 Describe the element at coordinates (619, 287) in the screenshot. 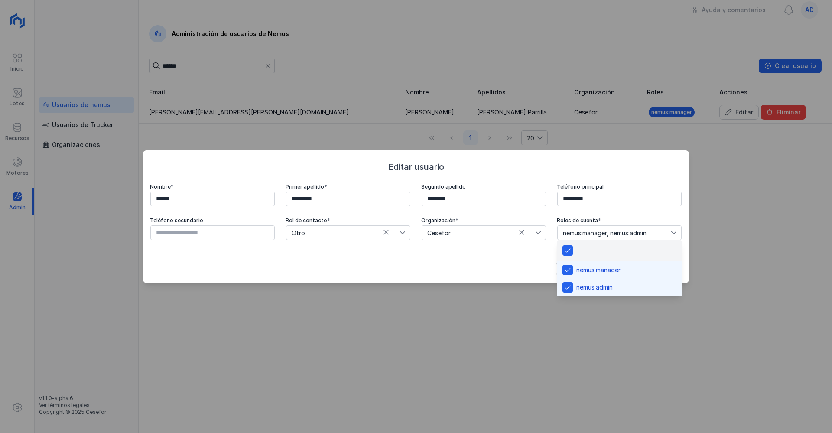

I see `li: nemus:admin` at that location.